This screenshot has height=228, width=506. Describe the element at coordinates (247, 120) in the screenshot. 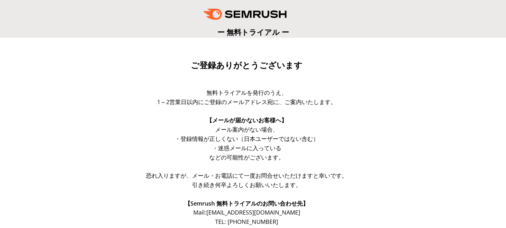

I see `span: 【メールが届かないお客様へ】` at that location.